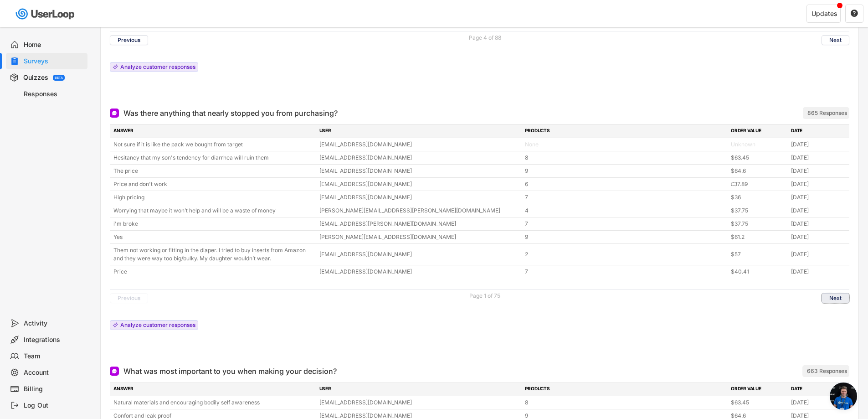 This screenshot has height=419, width=868. What do you see at coordinates (213, 224) in the screenshot?
I see `div: i'm broke` at bounding box center [213, 224].